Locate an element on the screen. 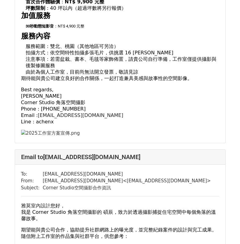 This screenshot has width=240, height=244. p: 服務範圍：雙北、桃園（其他地區可另洽） is located at coordinates (122, 46).